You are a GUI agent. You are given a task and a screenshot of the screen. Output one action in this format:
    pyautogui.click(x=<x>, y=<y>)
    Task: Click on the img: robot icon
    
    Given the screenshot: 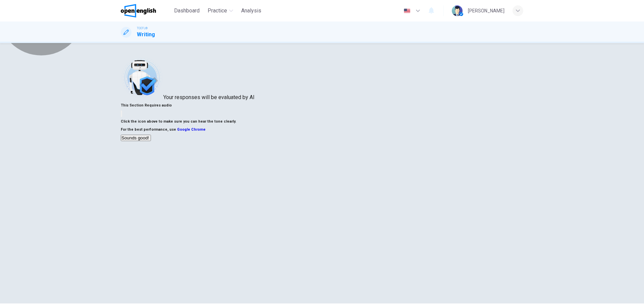 What is the action you would take?
    pyautogui.click(x=142, y=78)
    